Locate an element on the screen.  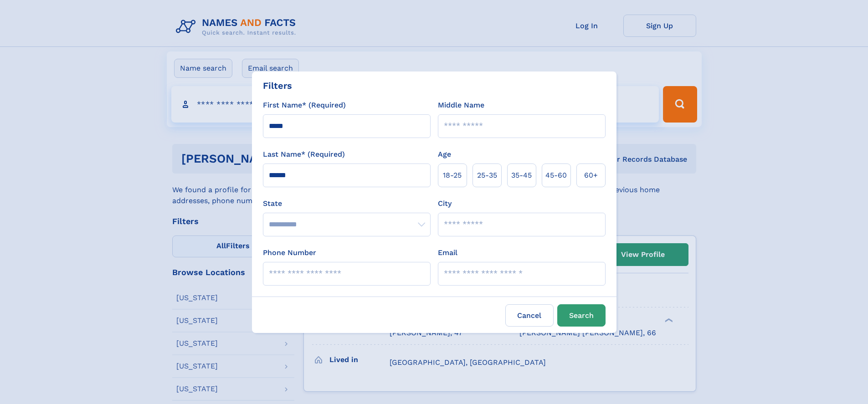
label: Middle Name is located at coordinates (461, 106).